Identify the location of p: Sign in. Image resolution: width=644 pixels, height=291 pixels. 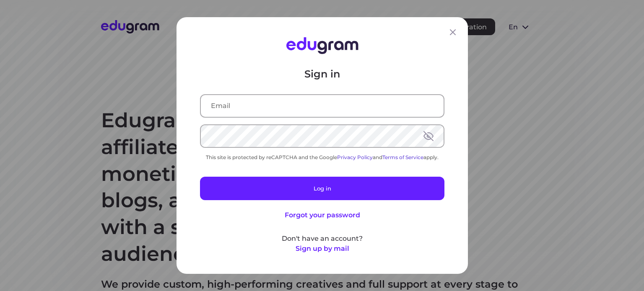
(322, 74).